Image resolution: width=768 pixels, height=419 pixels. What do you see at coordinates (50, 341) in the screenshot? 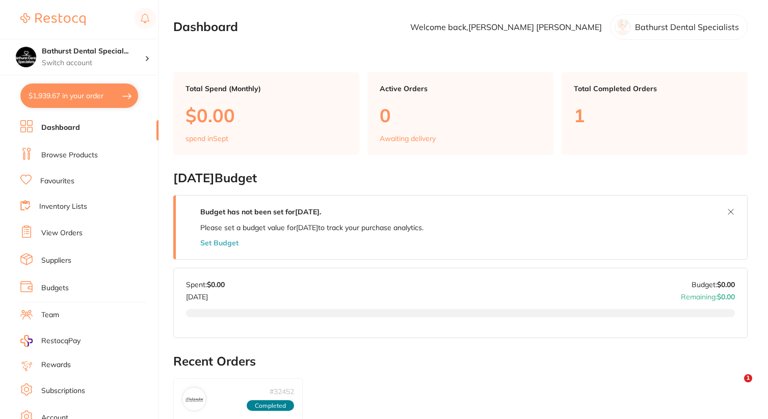
I see `a: RestocqPay` at bounding box center [50, 341].